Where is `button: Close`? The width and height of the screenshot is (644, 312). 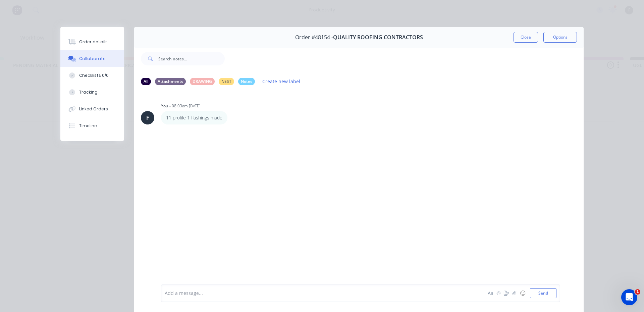 button: Close is located at coordinates (526, 37).